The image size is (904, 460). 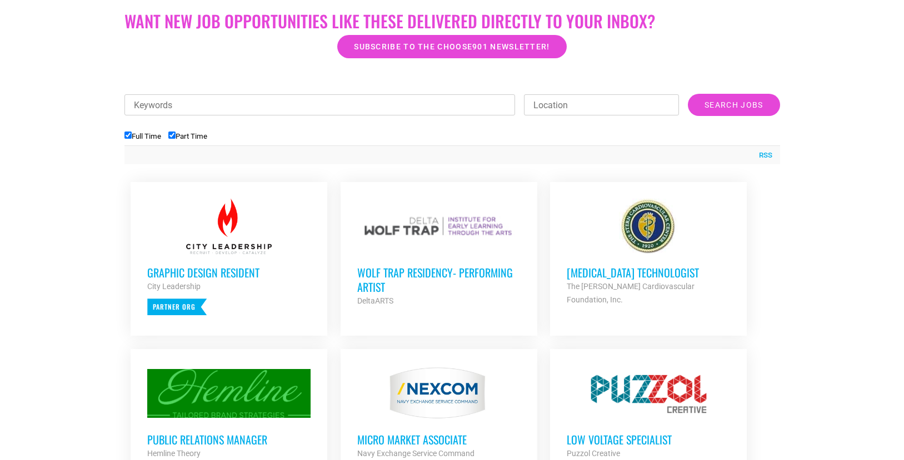 What do you see at coordinates (415, 454) in the screenshot?
I see `strong: Navy Exchange Service Command` at bounding box center [415, 454].